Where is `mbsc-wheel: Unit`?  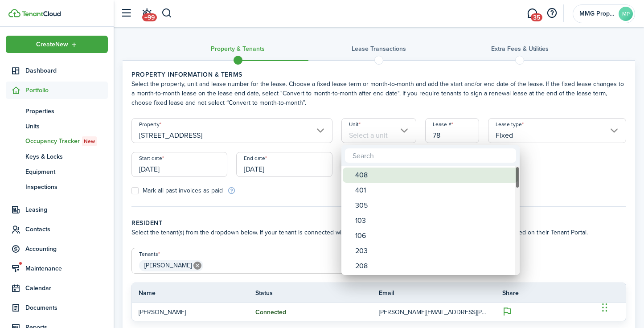
mbsc-wheel: Unit is located at coordinates (430, 221).